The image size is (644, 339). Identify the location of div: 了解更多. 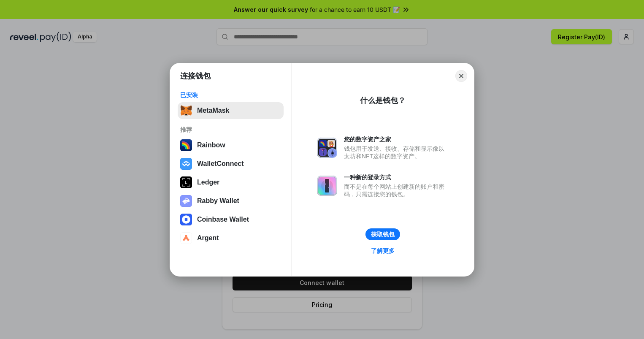
(382, 250).